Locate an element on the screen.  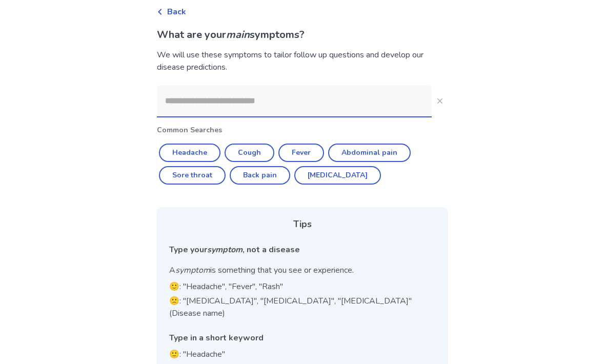
p: Common Searches is located at coordinates (302, 130).